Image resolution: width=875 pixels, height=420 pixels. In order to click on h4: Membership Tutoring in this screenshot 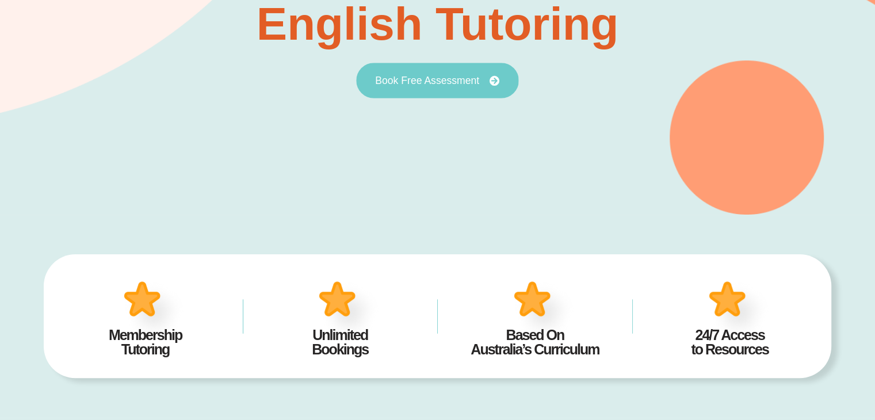, I will do `click(145, 342)`.